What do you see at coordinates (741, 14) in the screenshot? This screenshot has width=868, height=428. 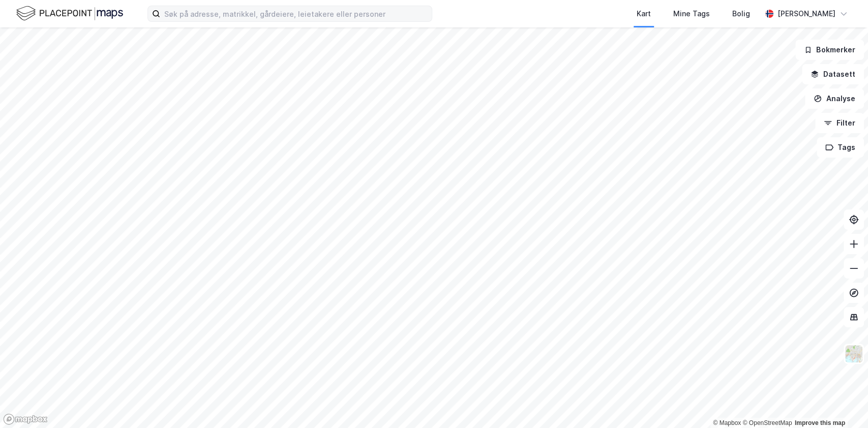 I see `div: Bolig` at bounding box center [741, 14].